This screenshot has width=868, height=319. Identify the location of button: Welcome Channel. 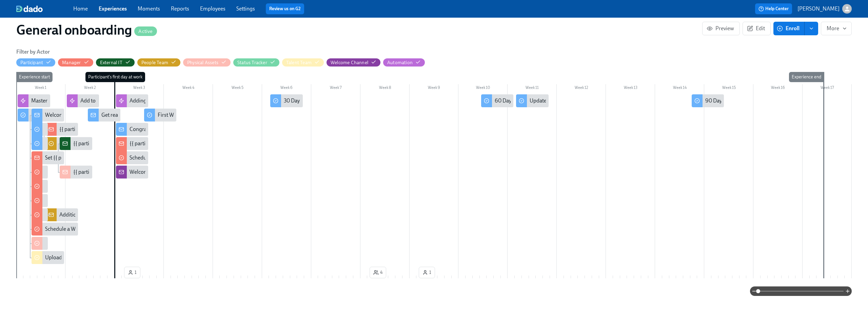
(353, 62).